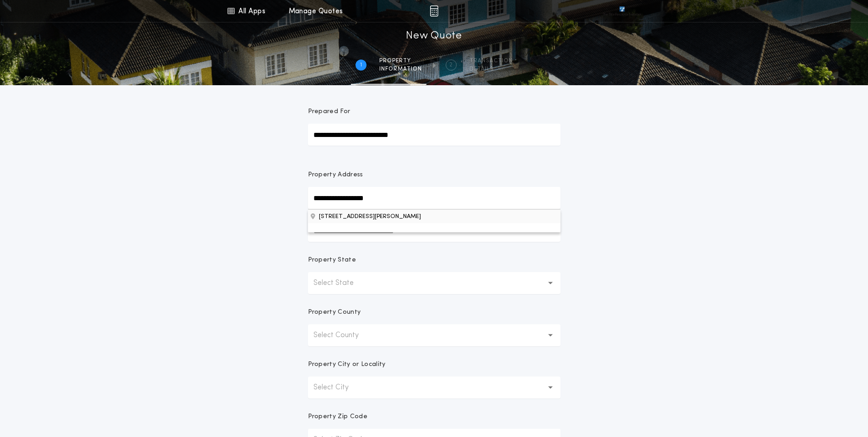  What do you see at coordinates (401, 61) in the screenshot?
I see `span: Property` at bounding box center [401, 61].